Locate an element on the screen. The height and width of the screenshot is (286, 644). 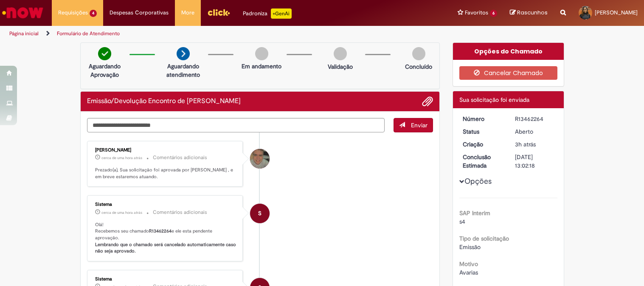
img: click_logo_yellow_360x200.png is located at coordinates (219, 12).